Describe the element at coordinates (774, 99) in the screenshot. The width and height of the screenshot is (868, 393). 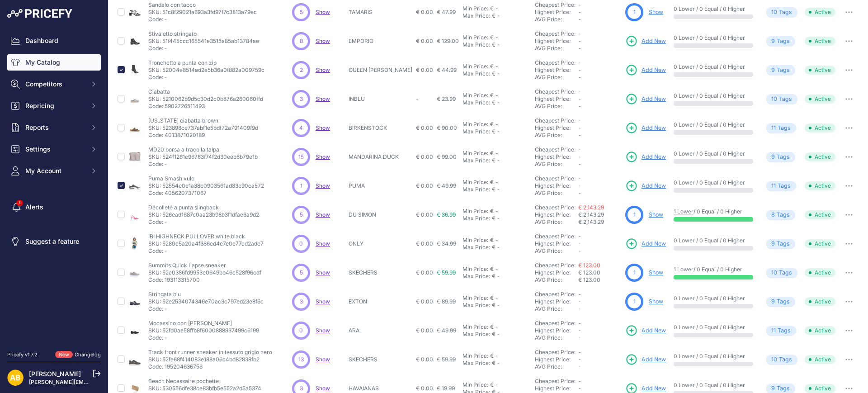
I see `span: 10` at that location.